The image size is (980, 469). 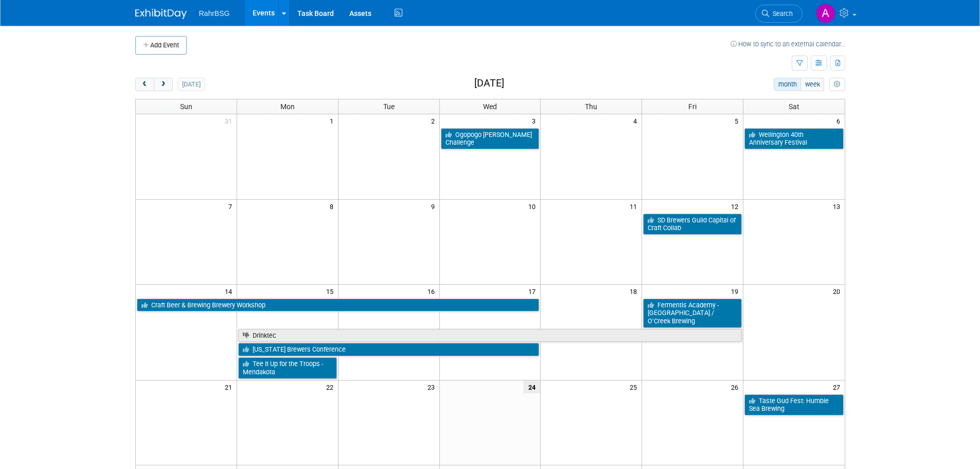 What do you see at coordinates (435, 120) in the screenshot?
I see `span: 2` at bounding box center [435, 120].